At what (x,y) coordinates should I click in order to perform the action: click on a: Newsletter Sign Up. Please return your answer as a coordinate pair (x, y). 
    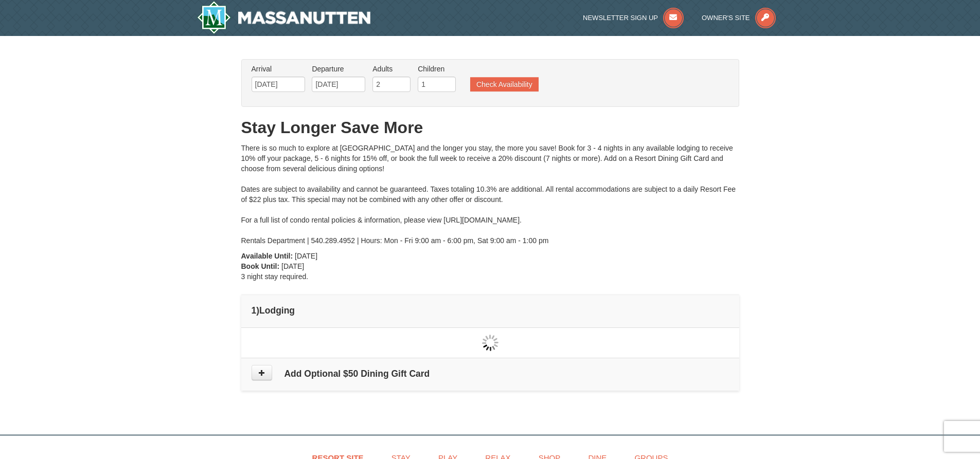
    Looking at the image, I should click on (633, 17).